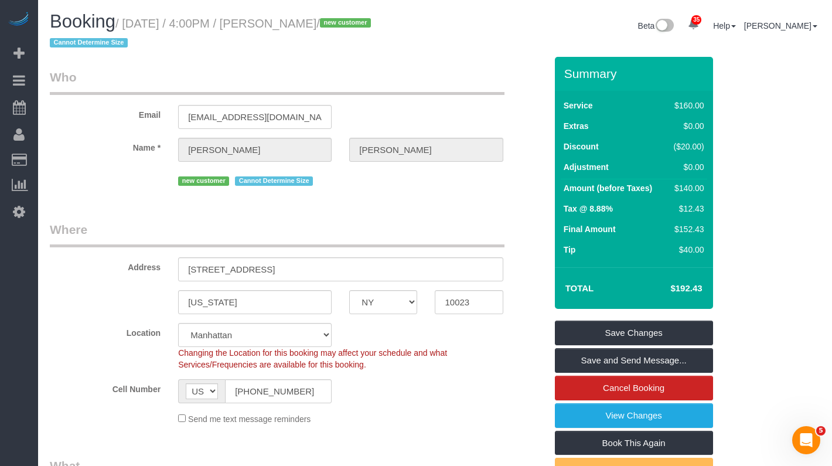 The height and width of the screenshot is (466, 832). I want to click on input: Zip Code, so click(469, 302).